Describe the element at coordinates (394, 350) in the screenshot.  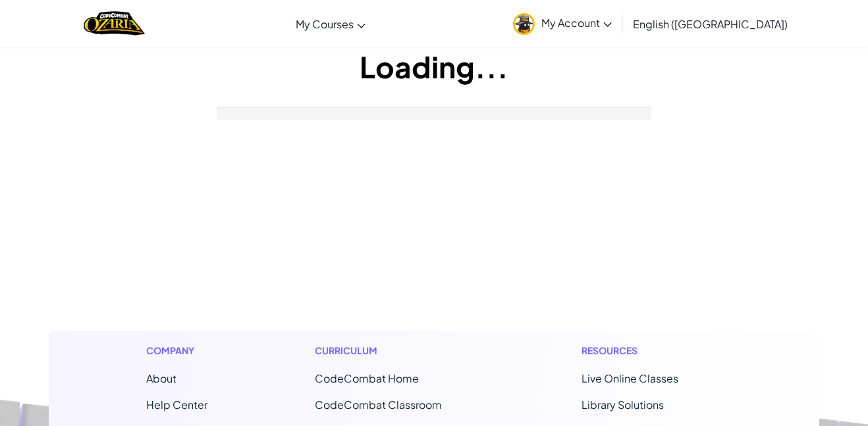
I see `h1: Curriculum` at that location.